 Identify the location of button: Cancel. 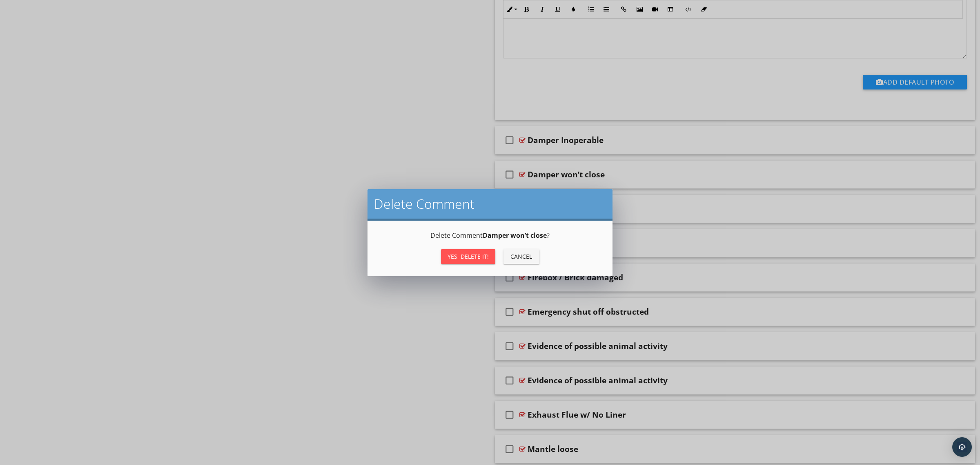
(521, 257).